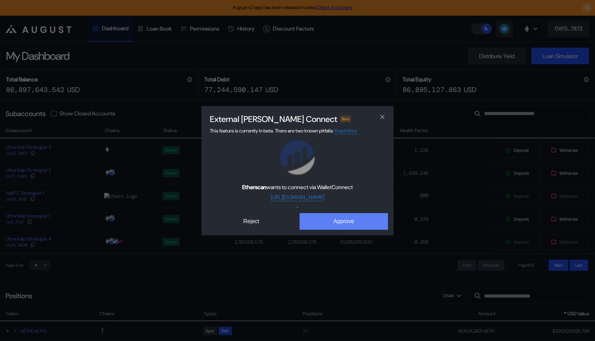 The image size is (595, 341). What do you see at coordinates (346, 119) in the screenshot?
I see `div: Beta` at bounding box center [346, 119].